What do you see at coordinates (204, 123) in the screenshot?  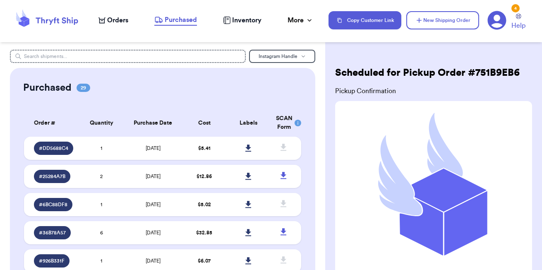 I see `th: Cost` at bounding box center [204, 123].